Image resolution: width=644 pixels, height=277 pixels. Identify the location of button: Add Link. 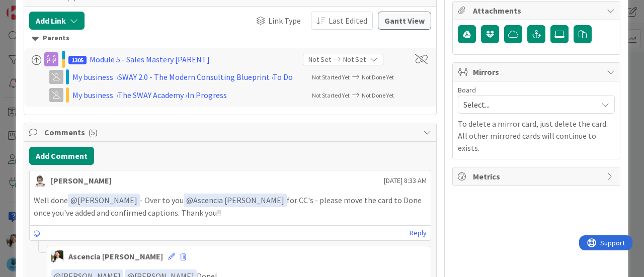
(57, 20).